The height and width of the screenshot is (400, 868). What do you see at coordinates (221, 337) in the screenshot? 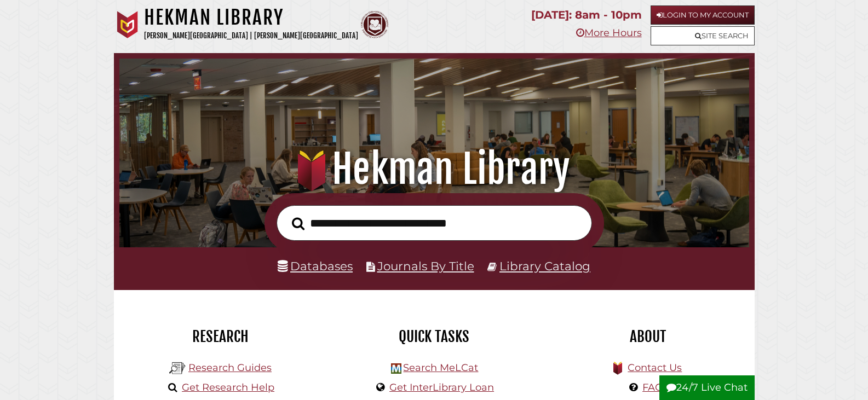
I see `h2: Research` at bounding box center [221, 337].